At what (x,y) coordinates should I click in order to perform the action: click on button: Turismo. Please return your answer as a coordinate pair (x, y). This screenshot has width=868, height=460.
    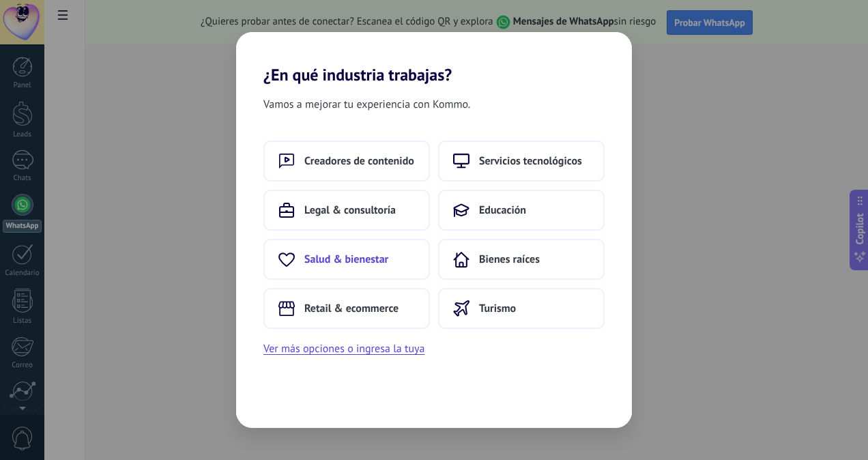
    Looking at the image, I should click on (521, 309).